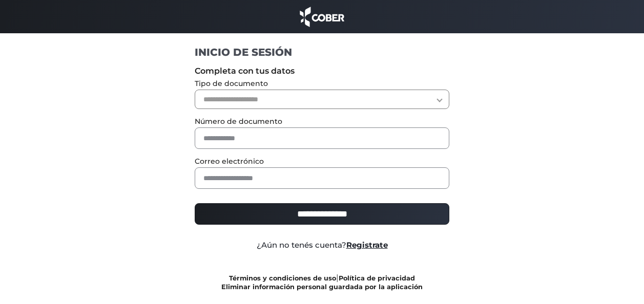 This screenshot has height=304, width=644. I want to click on a: Términos y condiciones de uso, so click(283, 278).